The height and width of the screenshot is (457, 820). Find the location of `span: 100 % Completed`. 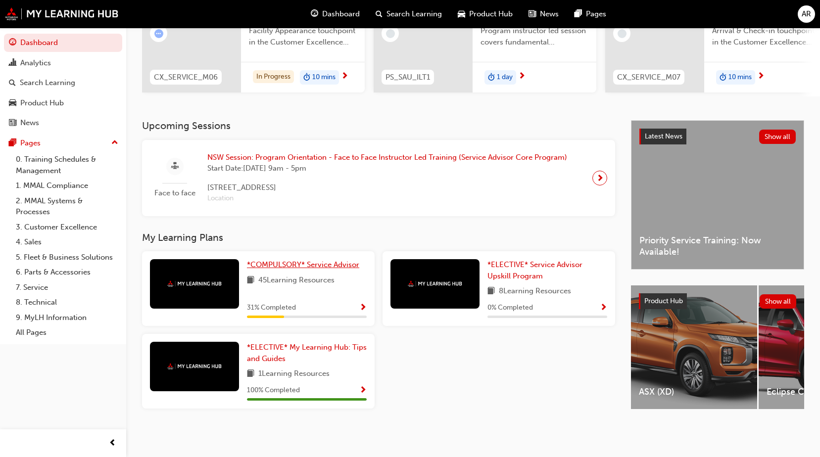

span: 100 % Completed is located at coordinates (273, 390).